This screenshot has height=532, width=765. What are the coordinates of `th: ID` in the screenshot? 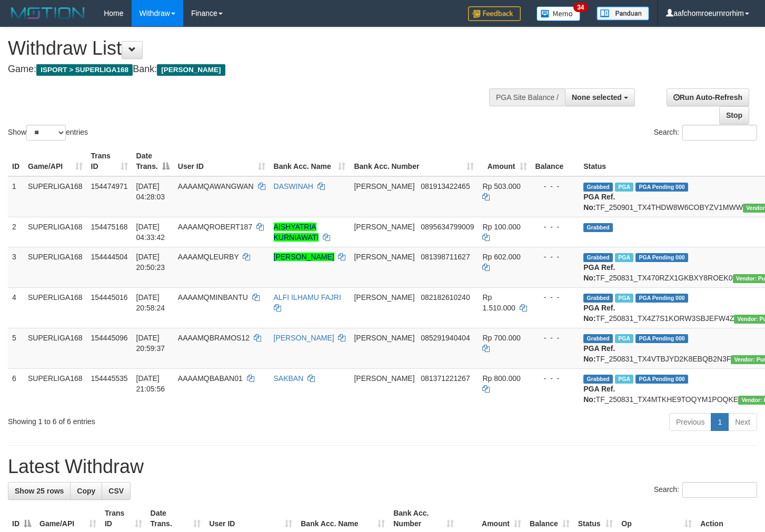 It's located at (16, 161).